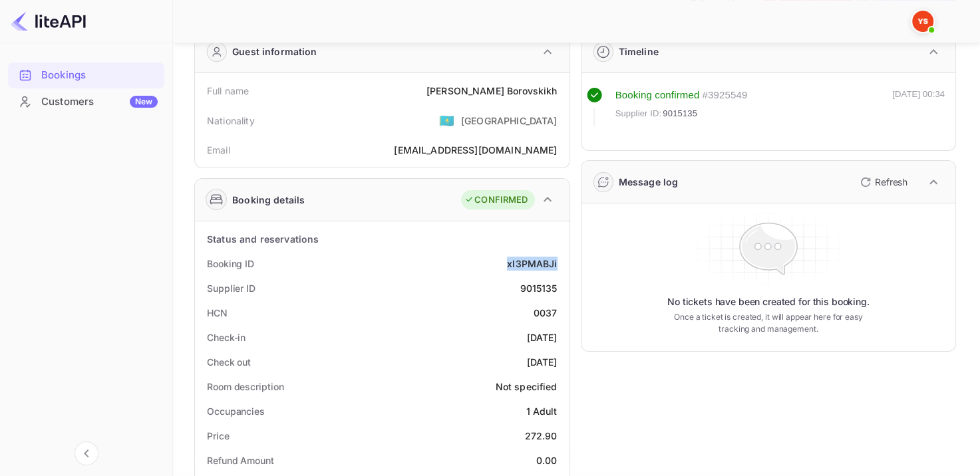 The width and height of the screenshot is (980, 476). I want to click on div: 0.00, so click(547, 460).